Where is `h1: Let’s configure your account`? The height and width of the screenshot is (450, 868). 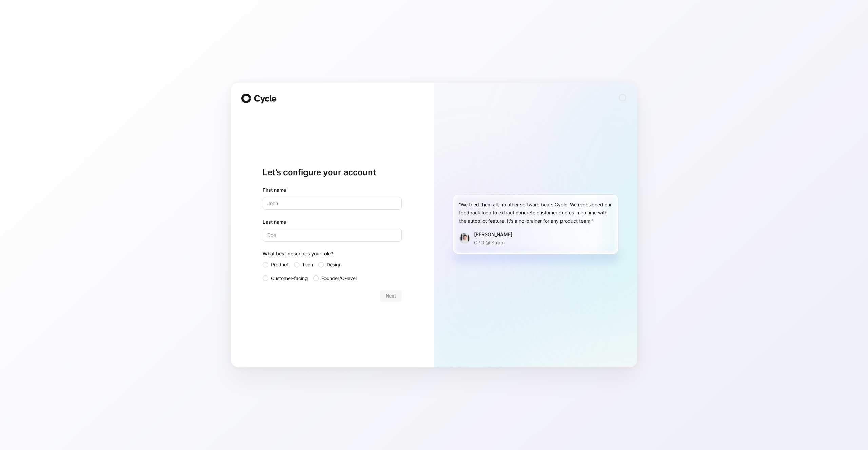 h1: Let’s configure your account is located at coordinates (332, 172).